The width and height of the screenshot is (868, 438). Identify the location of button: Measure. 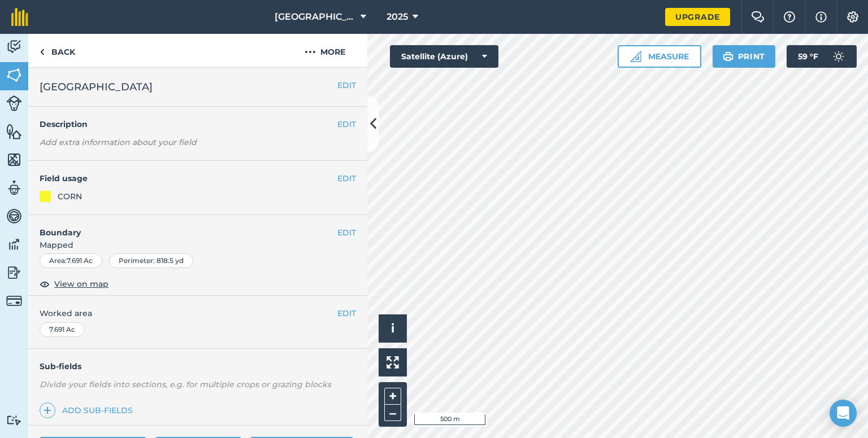
(660, 56).